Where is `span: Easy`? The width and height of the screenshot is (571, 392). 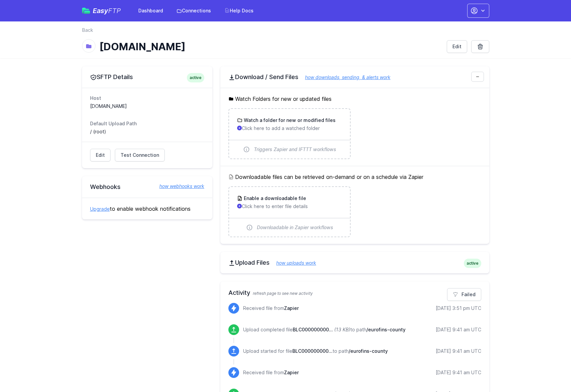
span: Easy is located at coordinates (107, 11).